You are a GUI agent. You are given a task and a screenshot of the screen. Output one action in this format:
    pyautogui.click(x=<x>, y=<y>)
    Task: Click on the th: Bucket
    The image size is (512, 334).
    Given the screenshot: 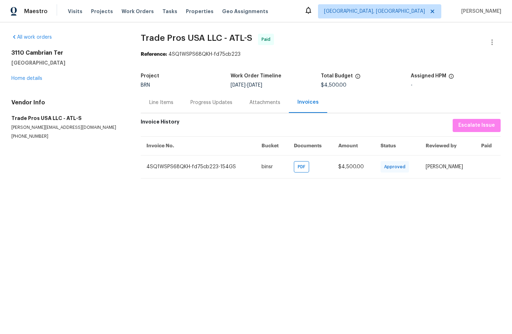 What is the action you would take?
    pyautogui.click(x=272, y=146)
    